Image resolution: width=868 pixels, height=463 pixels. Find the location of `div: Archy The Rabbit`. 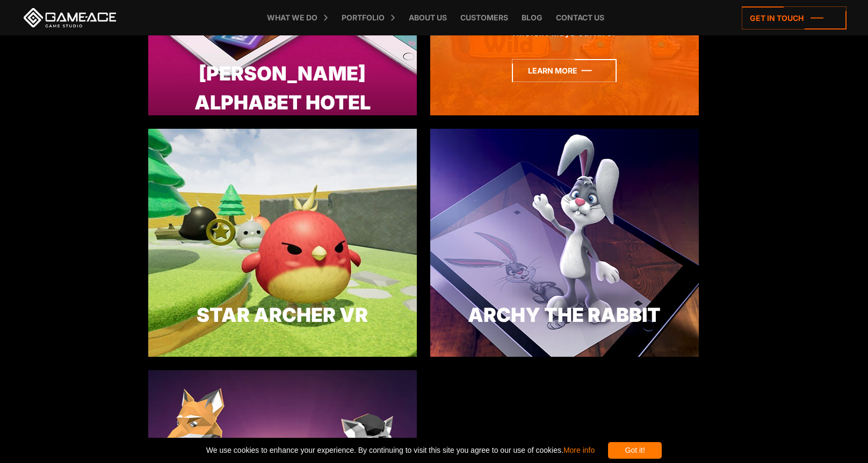

div: Archy The Rabbit is located at coordinates (564, 316).